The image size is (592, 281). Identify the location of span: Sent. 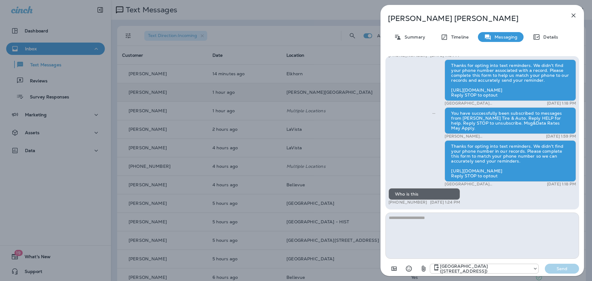
(434, 113).